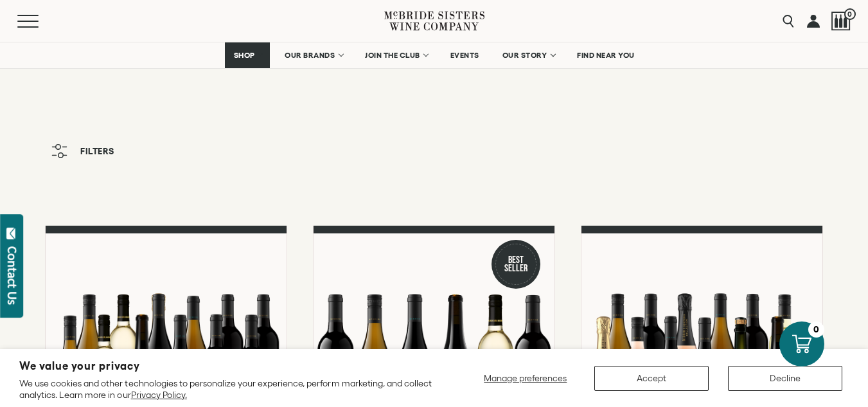 This screenshot has width=868, height=407. Describe the element at coordinates (395, 56) in the screenshot. I see `a: JOIN THE CLUB` at that location.